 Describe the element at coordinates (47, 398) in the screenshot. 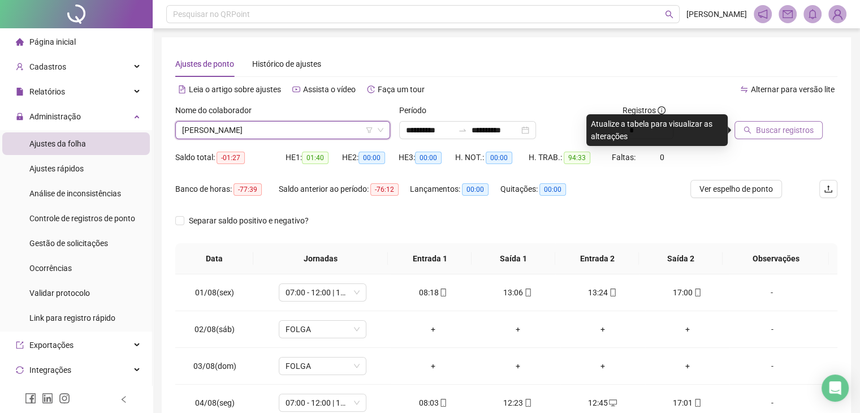

I see `span: linkedin` at that location.